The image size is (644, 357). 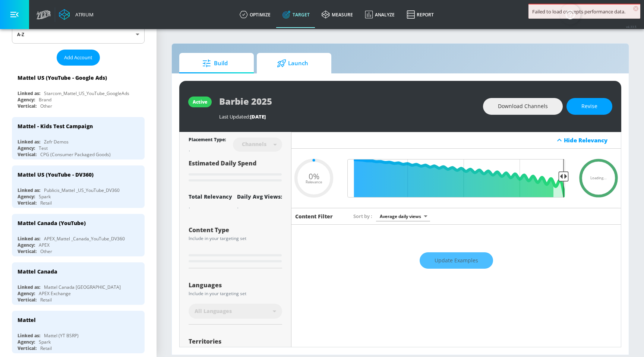 I want to click on div: Mattel US (YouTube - DV360)Linked as:Publicis_Mattel _US_YouTube_DV360Agency:SparkVertical:Retail, so click(x=78, y=187).